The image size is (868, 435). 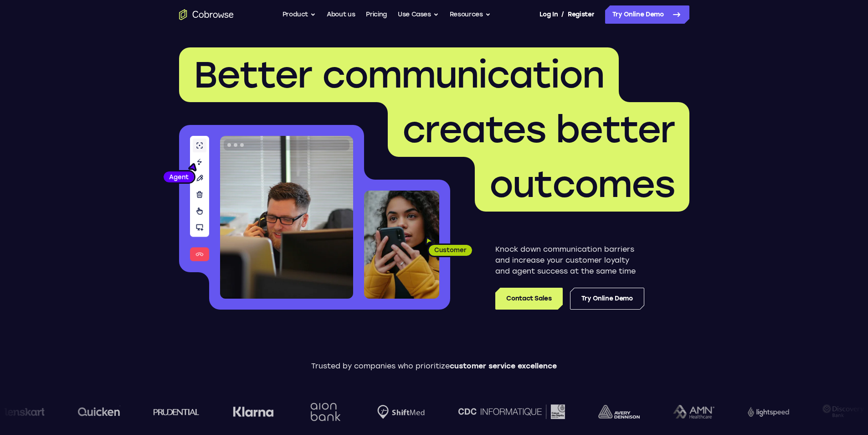 What do you see at coordinates (539, 129) in the screenshot?
I see `span: creates better` at bounding box center [539, 129].